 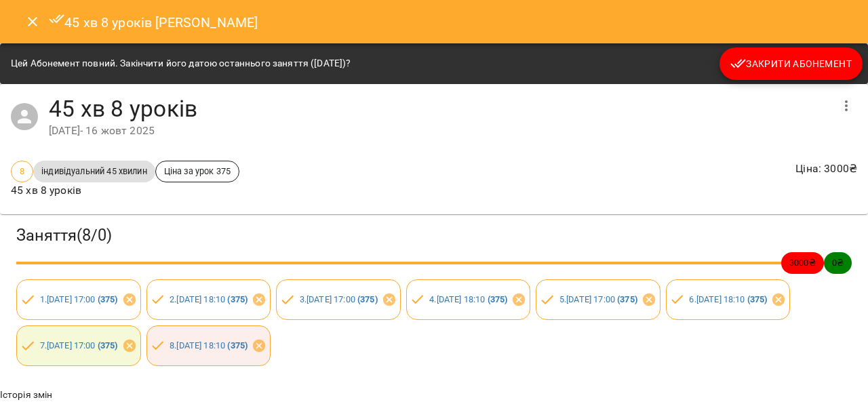 I want to click on span: 3000 ₴, so click(x=802, y=263).